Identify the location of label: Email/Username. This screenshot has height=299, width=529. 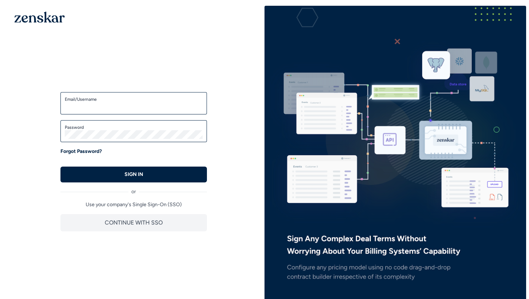
(133, 99).